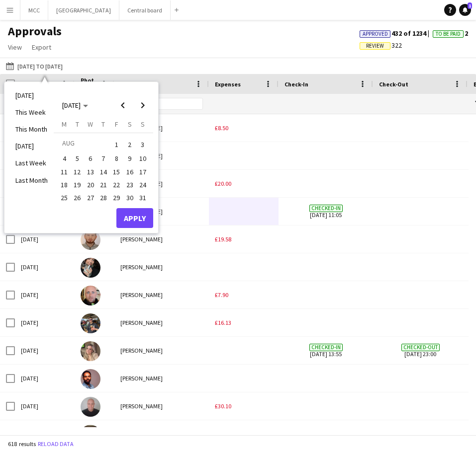 The image size is (476, 452). I want to click on span: 3, so click(143, 145).